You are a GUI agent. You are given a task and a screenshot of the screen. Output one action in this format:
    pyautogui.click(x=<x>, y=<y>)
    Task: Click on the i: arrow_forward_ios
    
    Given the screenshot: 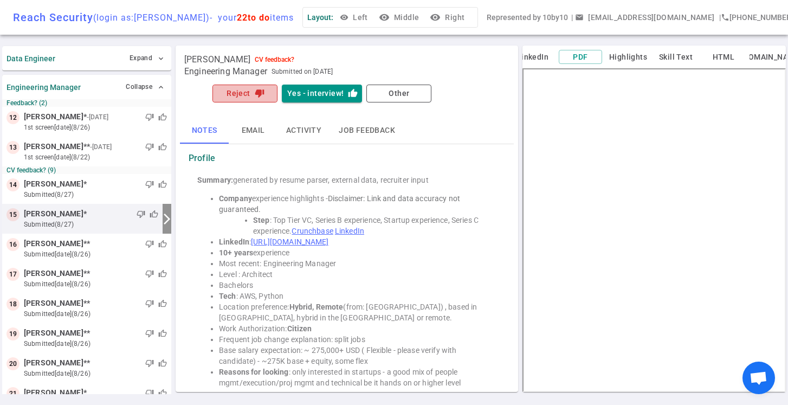 What is the action you would take?
    pyautogui.click(x=167, y=219)
    